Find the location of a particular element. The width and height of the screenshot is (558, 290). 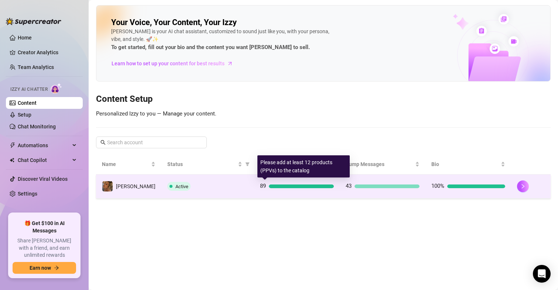

span: Izzy AI Chatter is located at coordinates (29, 89).